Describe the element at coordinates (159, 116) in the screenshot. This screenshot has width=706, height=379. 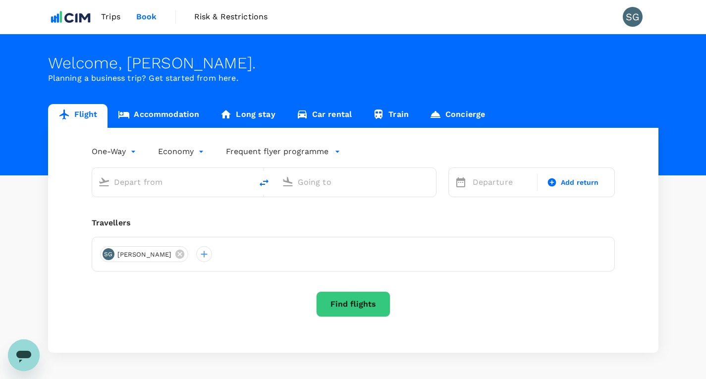
I see `a: Accommodation` at that location.